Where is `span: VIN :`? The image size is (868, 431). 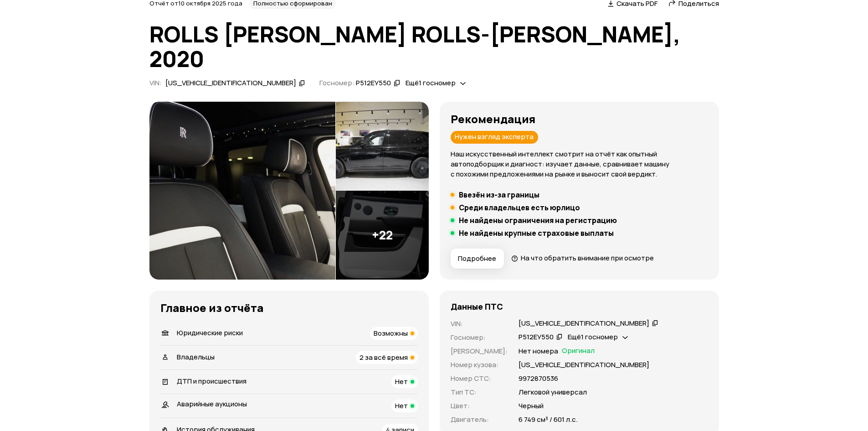 span: VIN : is located at coordinates (155, 82).